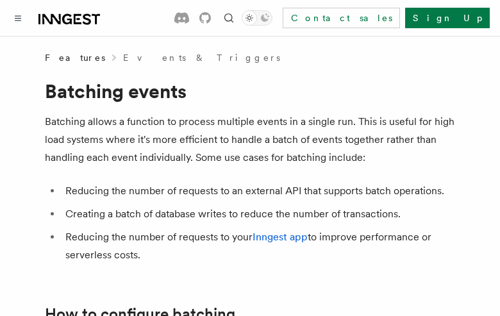 The image size is (500, 316). Describe the element at coordinates (18, 18) in the screenshot. I see `button: Toggle navigation` at that location.